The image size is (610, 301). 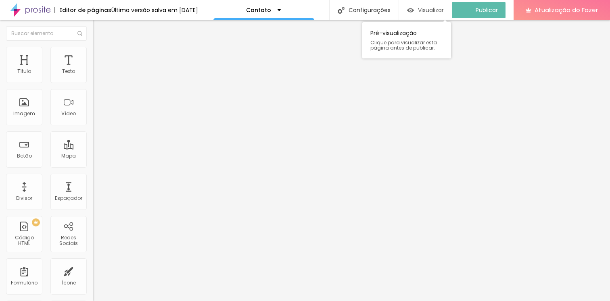 I want to click on font: Vídeo, so click(x=69, y=113).